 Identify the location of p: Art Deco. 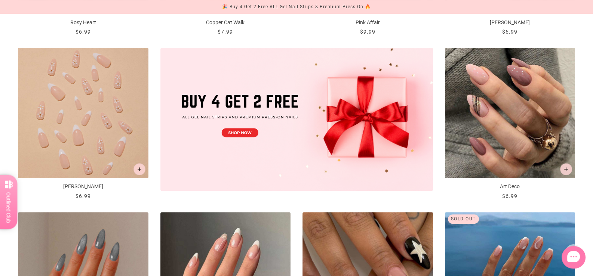
(510, 187).